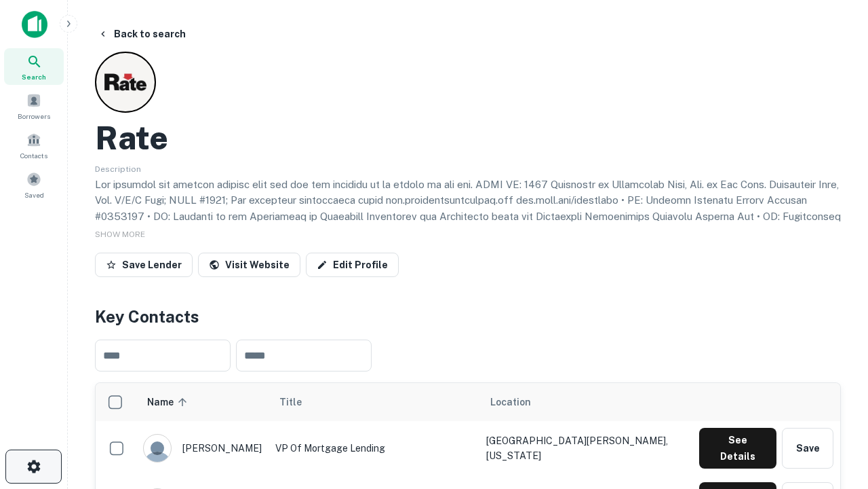 Image resolution: width=868 pixels, height=489 pixels. Describe the element at coordinates (586, 401) in the screenshot. I see `th: Location` at that location.